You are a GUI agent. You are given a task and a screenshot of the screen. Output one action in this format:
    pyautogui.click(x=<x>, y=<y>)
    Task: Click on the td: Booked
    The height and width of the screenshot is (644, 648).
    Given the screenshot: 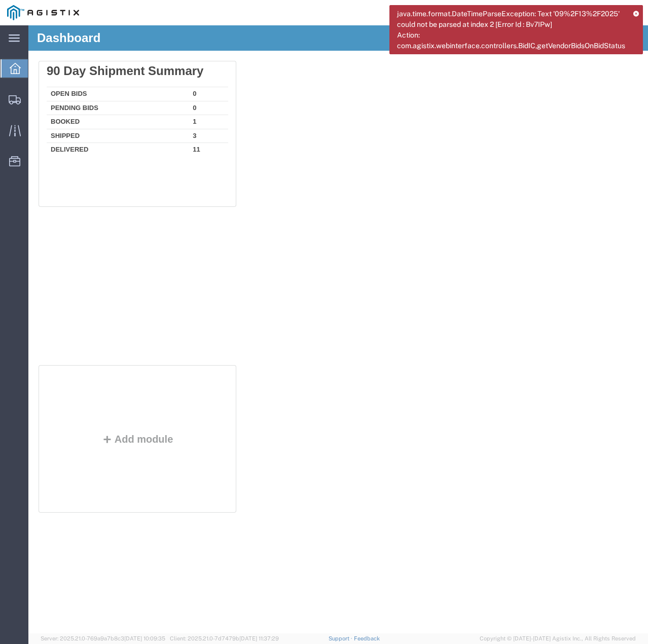 What is the action you would take?
    pyautogui.click(x=89, y=97)
    